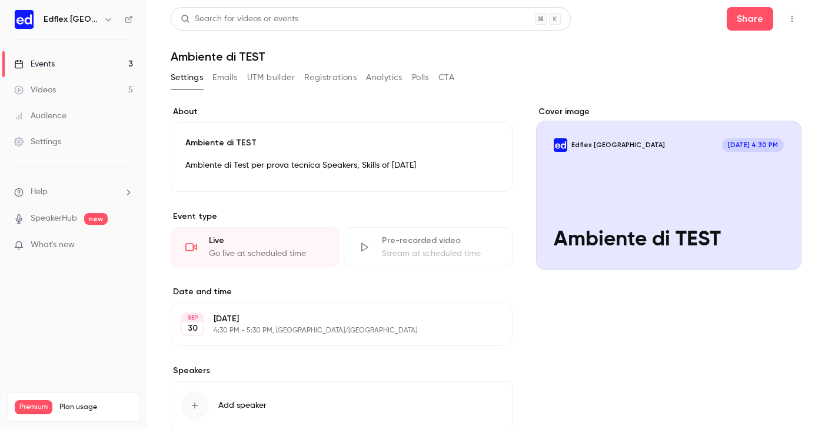  Describe the element at coordinates (428, 247) in the screenshot. I see `div: Pre-recorded videoStream at scheduled time` at that location.